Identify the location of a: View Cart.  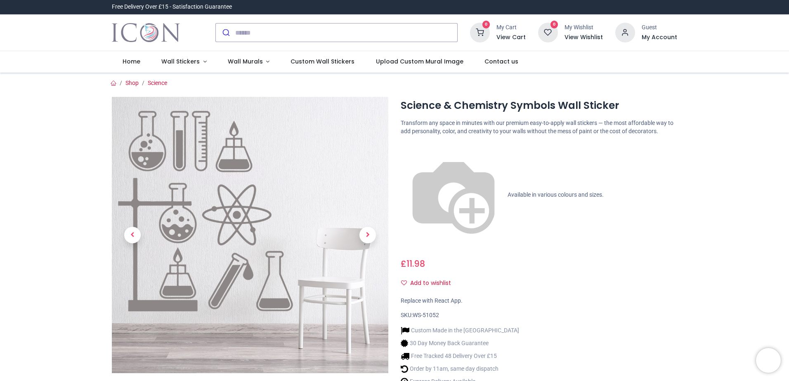
(511, 38).